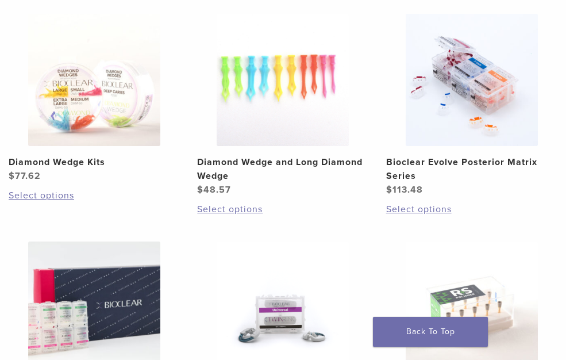 The height and width of the screenshot is (360, 566). Describe the element at coordinates (283, 169) in the screenshot. I see `h2: Diamond Wedge and Long Diamond Wedge` at that location.